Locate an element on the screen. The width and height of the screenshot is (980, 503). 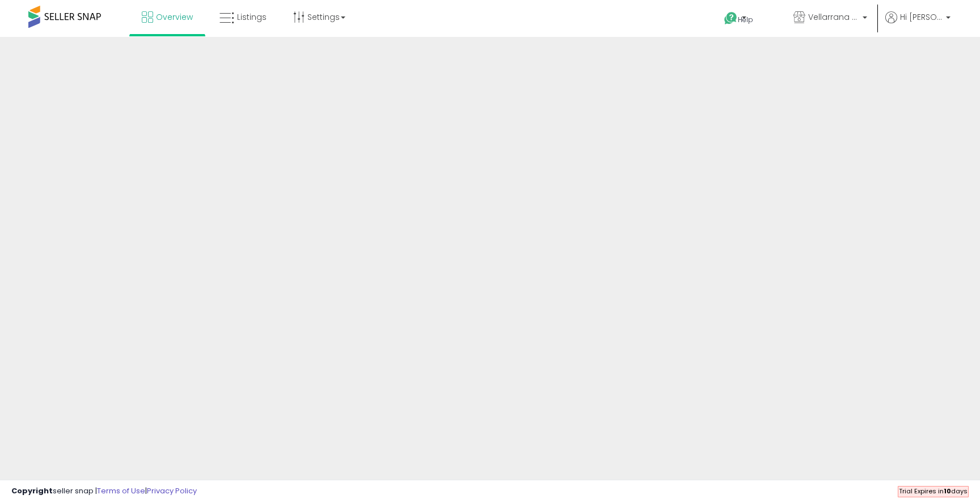
div: seller snap | | is located at coordinates (104, 491).